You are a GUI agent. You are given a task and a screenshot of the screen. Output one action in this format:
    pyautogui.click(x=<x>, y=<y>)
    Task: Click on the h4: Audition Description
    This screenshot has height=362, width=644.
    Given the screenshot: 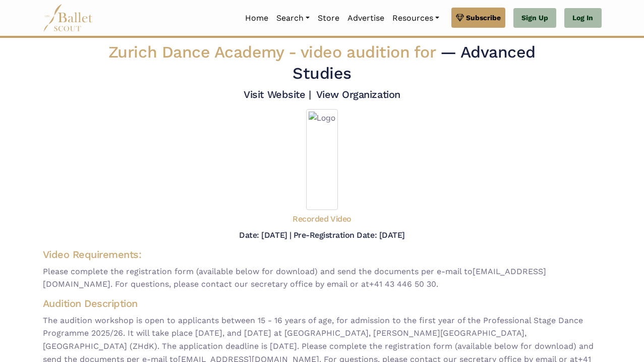 What is the action you would take?
    pyautogui.click(x=322, y=303)
    